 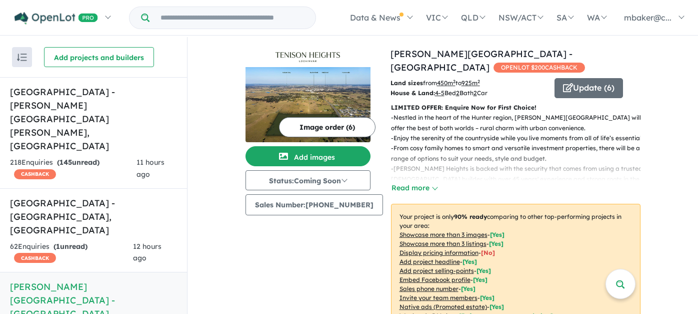 I want to click on img: Tenison Heights Estate - Lochinvar, so click(x=308, y=105).